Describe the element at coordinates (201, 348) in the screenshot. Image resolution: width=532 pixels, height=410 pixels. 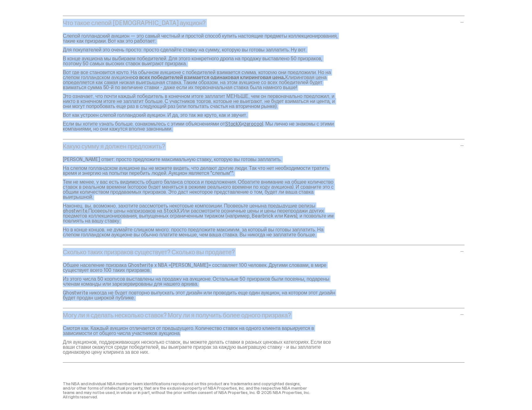
I see `p: Для аукционов, поддерживающих несколько ставок, вы можете делать ставки в разных ценовых категори...` at that location.